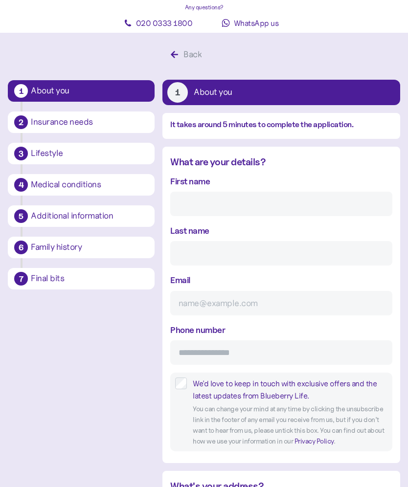 The width and height of the screenshot is (408, 487). Describe the element at coordinates (81, 216) in the screenshot. I see `button: 5Additional information` at that location.